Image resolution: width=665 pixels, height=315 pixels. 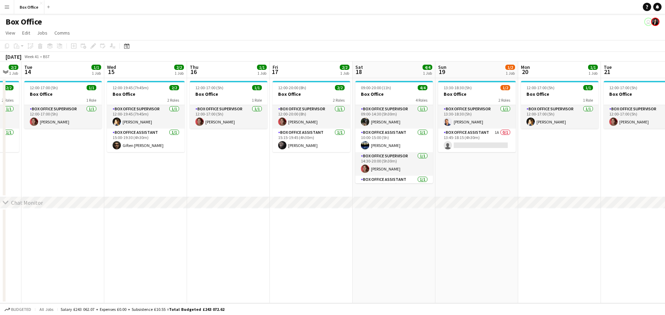 What do you see at coordinates (26, 33) in the screenshot?
I see `span: Edit` at bounding box center [26, 33].